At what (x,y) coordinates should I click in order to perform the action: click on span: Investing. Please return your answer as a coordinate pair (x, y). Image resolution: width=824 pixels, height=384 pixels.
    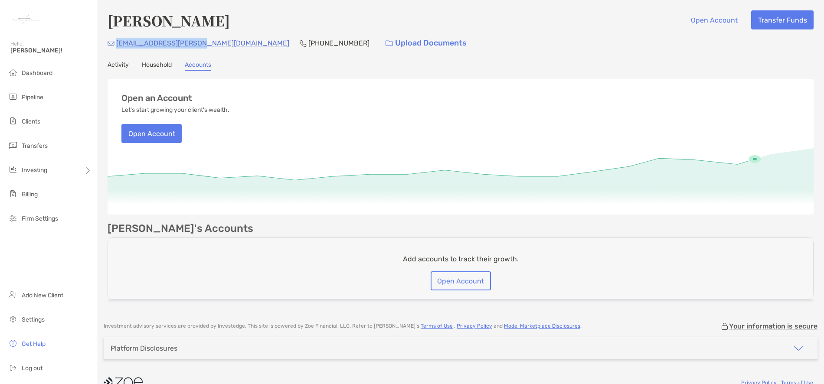
    Looking at the image, I should click on (34, 170).